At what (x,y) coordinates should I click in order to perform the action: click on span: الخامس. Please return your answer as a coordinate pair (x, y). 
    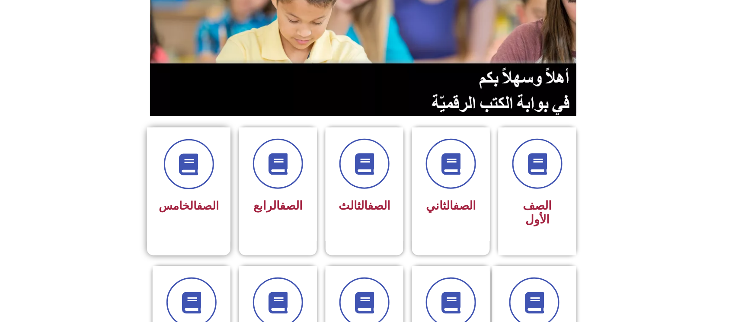
    Looking at the image, I should click on (188, 206).